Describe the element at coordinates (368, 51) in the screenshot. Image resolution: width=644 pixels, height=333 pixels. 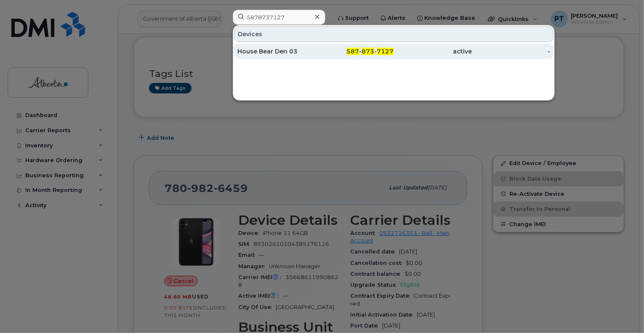
I see `span: 873` at that location.